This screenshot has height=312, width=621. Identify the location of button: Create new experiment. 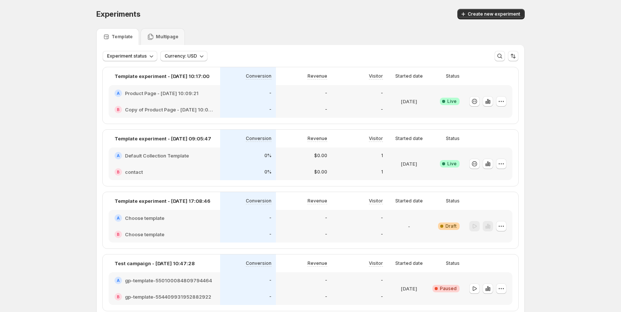
(491, 14).